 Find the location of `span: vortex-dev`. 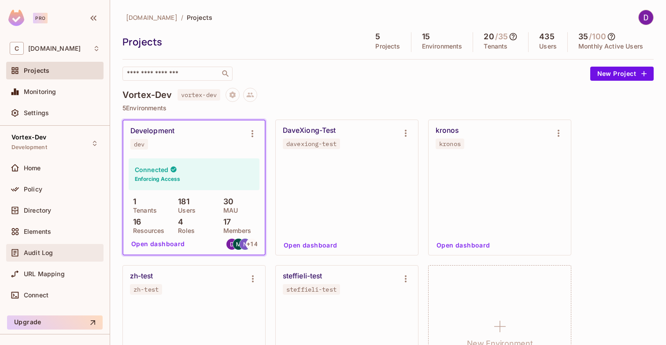

span: vortex-dev is located at coordinates (199, 95).